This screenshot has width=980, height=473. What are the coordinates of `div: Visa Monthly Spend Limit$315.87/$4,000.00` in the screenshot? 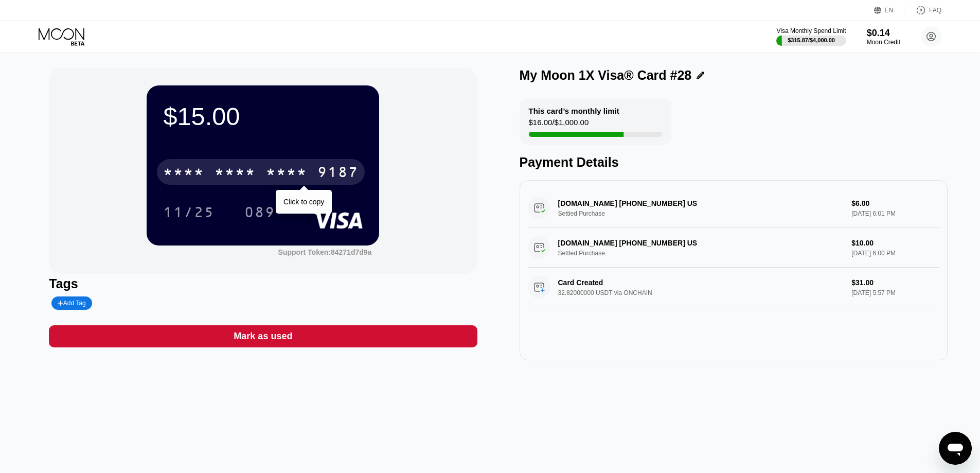 It's located at (811, 36).